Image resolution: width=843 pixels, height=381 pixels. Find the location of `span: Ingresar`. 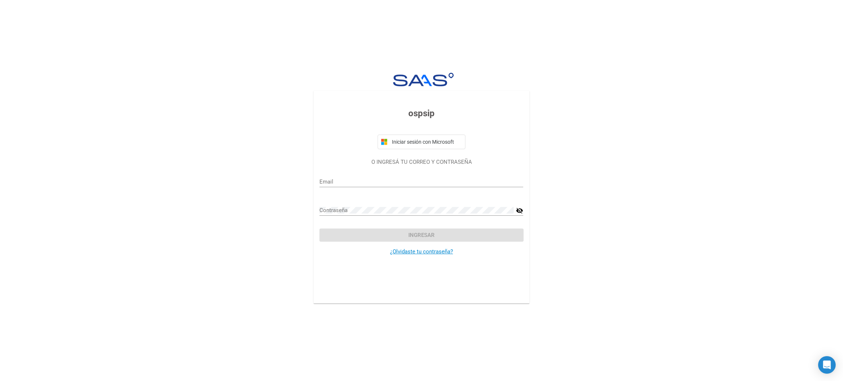

span: Ingresar is located at coordinates (421, 235).